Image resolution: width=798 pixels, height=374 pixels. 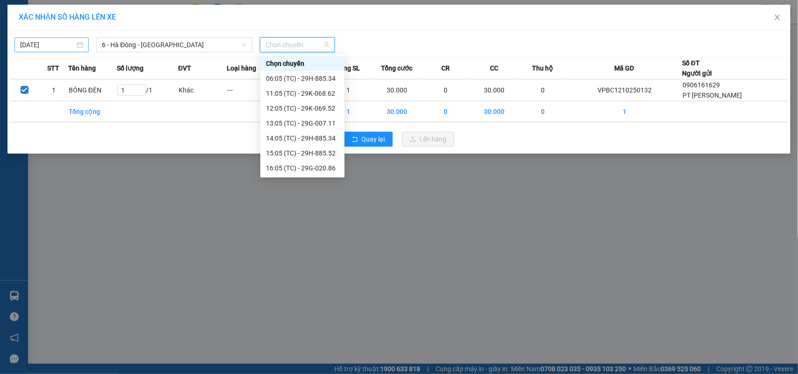 I want to click on span: Chọn chuyến, so click(x=297, y=45).